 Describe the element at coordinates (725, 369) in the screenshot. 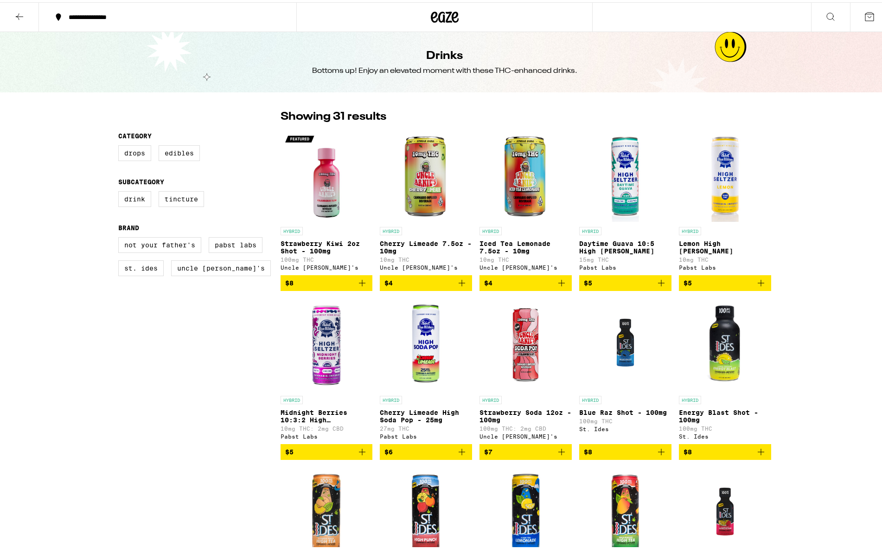

I see `a: Open page for Energy Blast Shot - 100mg from St. Ides` at that location.